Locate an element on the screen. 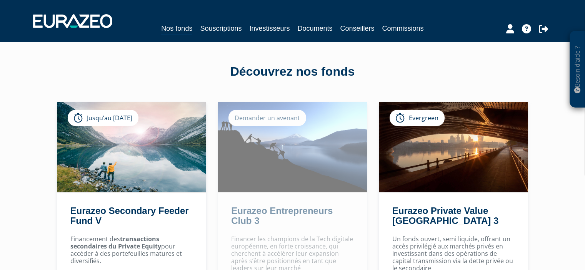 This screenshot has width=585, height=270. a: Eurazeo Secondary Feeder Fund V is located at coordinates (130, 216).